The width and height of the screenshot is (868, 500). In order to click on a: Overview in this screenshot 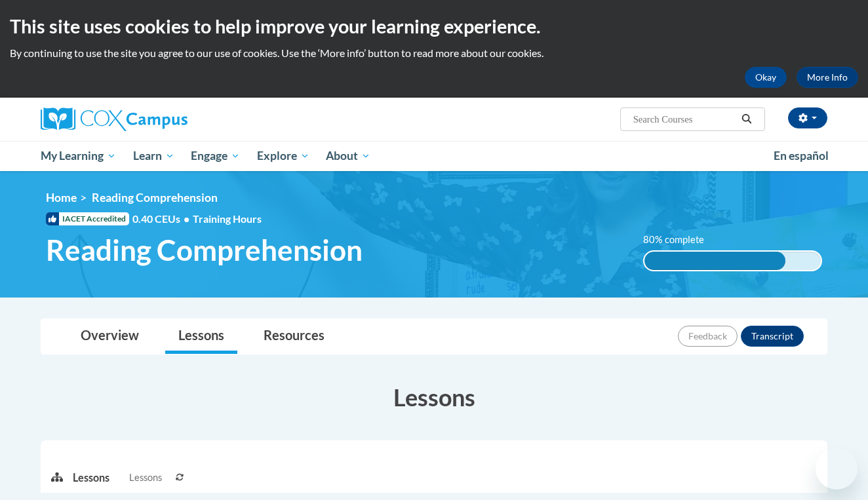, I will do `click(110, 336)`.